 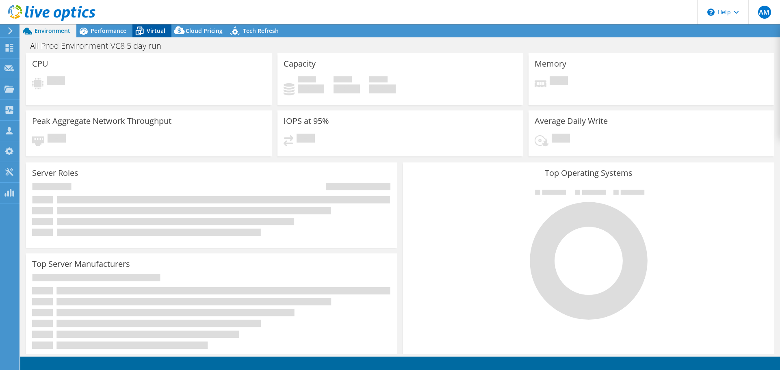 I want to click on span: Total, so click(x=378, y=80).